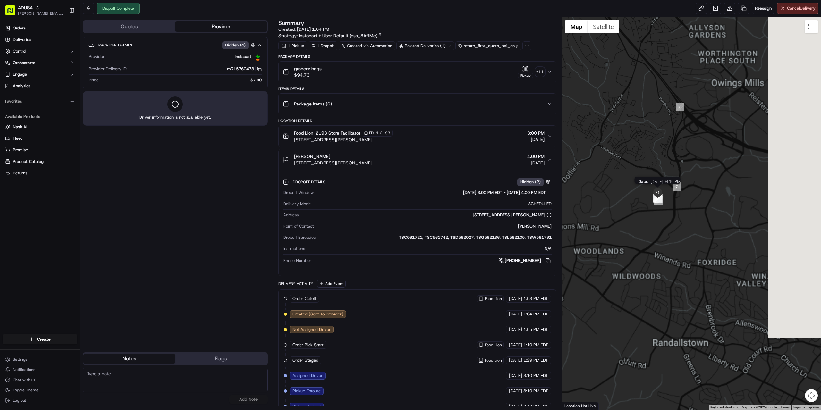 The width and height of the screenshot is (821, 410). I want to click on span: Created (Sent To Provider), so click(318, 314).